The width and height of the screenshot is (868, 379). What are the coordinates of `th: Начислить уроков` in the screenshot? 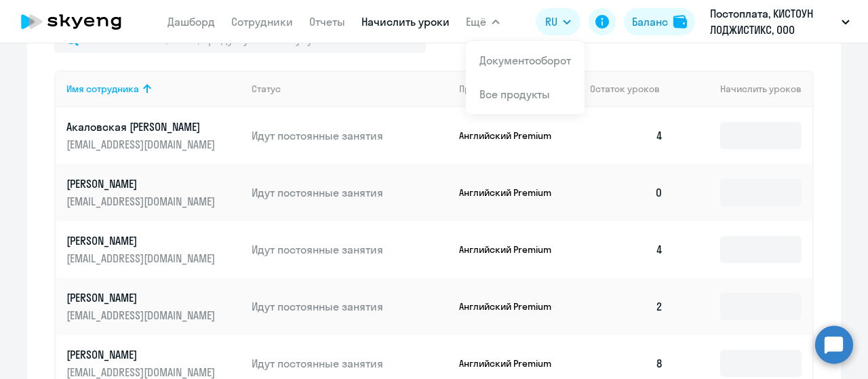 It's located at (744, 89).